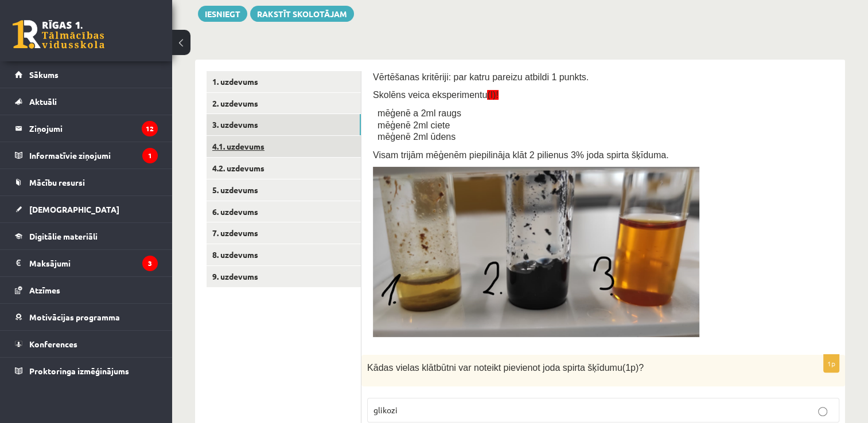 The image size is (868, 423). I want to click on a: Motivācijas programma, so click(86, 317).